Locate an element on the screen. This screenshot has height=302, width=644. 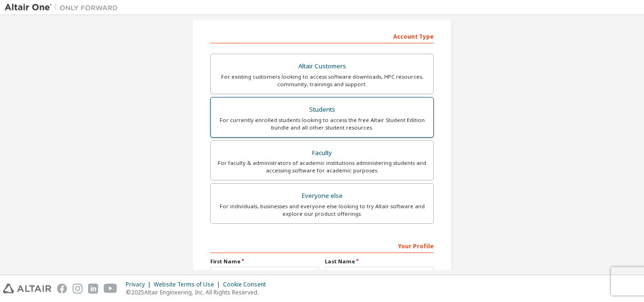
div: Cookie Consent is located at coordinates (247, 284).